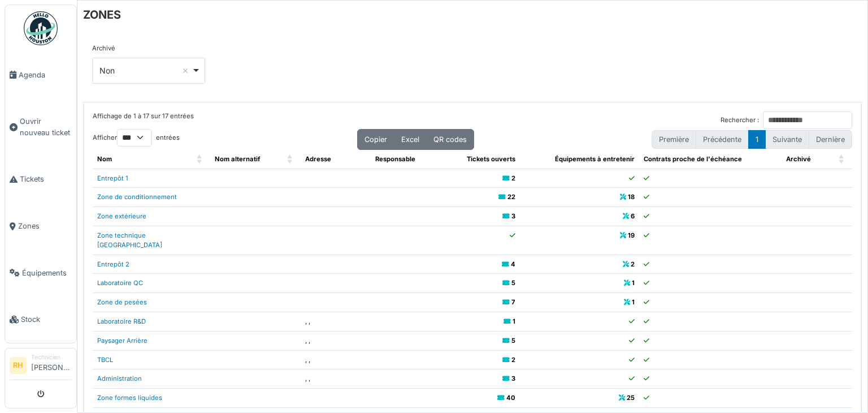 The image size is (868, 413). Describe the element at coordinates (41, 179) in the screenshot. I see `a: Tickets` at that location.